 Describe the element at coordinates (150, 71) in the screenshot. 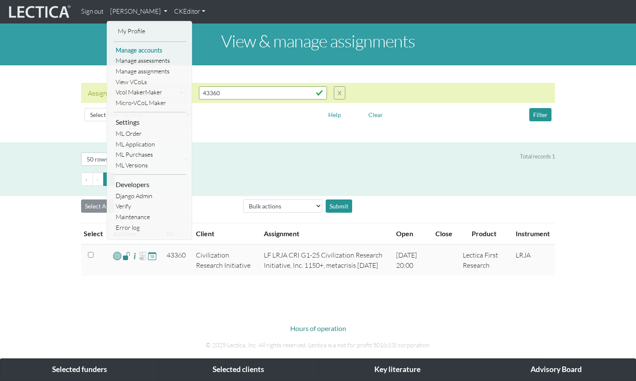

I see `a: Manage assignments` at that location.